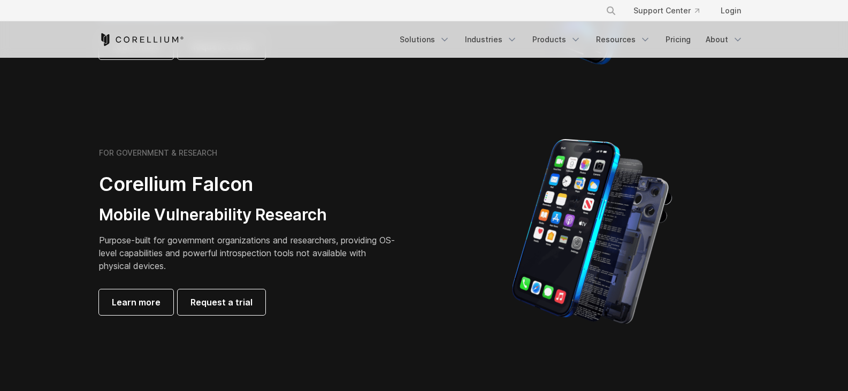  I want to click on a: Pricing, so click(678, 40).